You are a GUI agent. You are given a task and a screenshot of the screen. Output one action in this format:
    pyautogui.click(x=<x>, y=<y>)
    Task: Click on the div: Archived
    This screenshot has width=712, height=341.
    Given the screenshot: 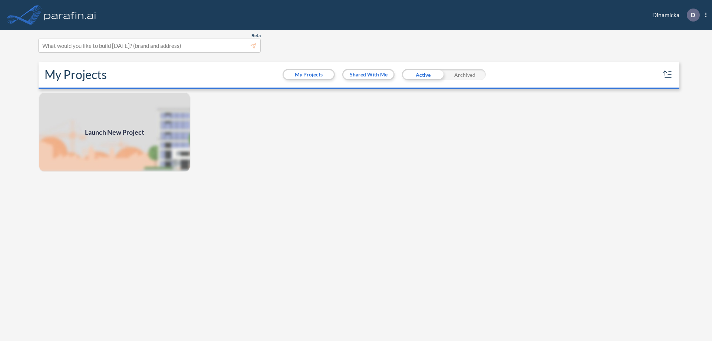 What is the action you would take?
    pyautogui.click(x=464, y=74)
    